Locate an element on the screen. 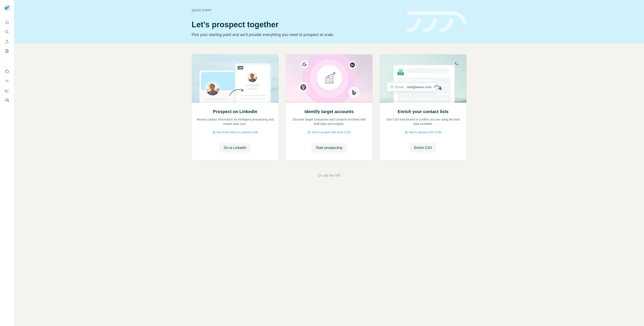 The height and width of the screenshot is (326, 644). button: Dashboard is located at coordinates (7, 91).